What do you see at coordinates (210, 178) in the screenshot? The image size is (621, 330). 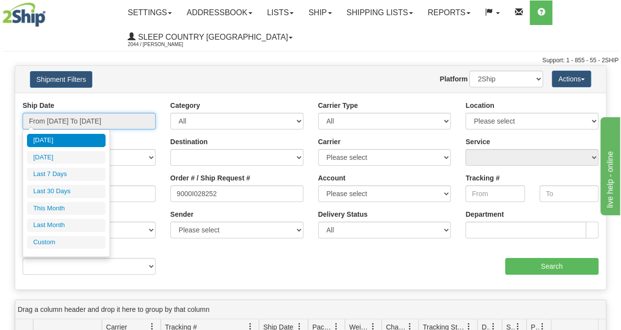 I see `label: Order # / Ship Request #` at bounding box center [210, 178].